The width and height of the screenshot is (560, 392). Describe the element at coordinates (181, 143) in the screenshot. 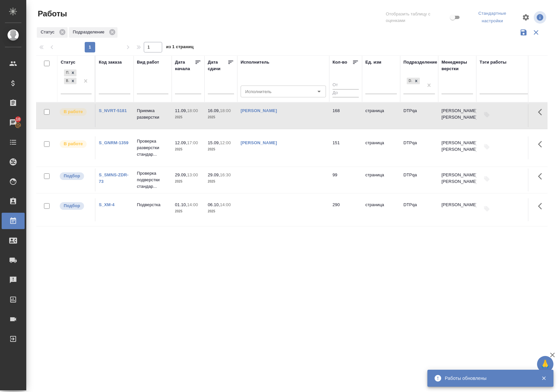

I see `p: 12.09,` at that location.